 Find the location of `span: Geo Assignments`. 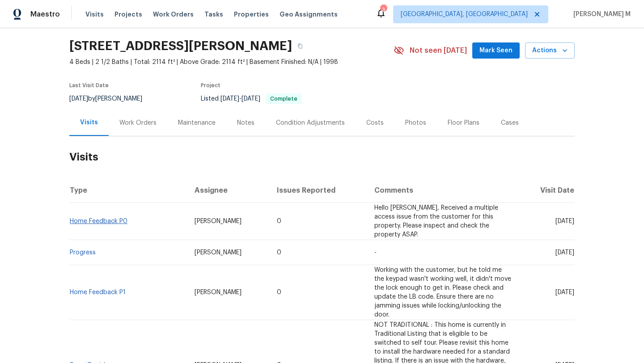

span: Geo Assignments is located at coordinates (308, 14).